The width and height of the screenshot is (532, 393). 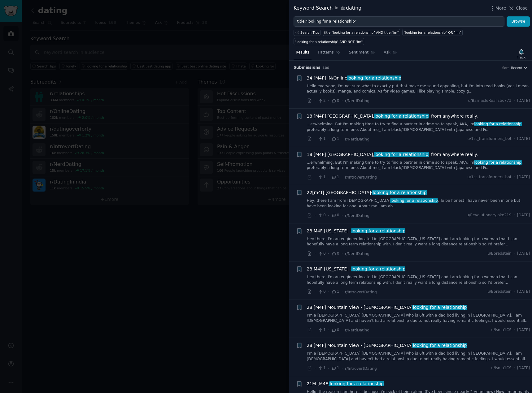 I want to click on span: u/BarnacleRealistic773, so click(x=490, y=101).